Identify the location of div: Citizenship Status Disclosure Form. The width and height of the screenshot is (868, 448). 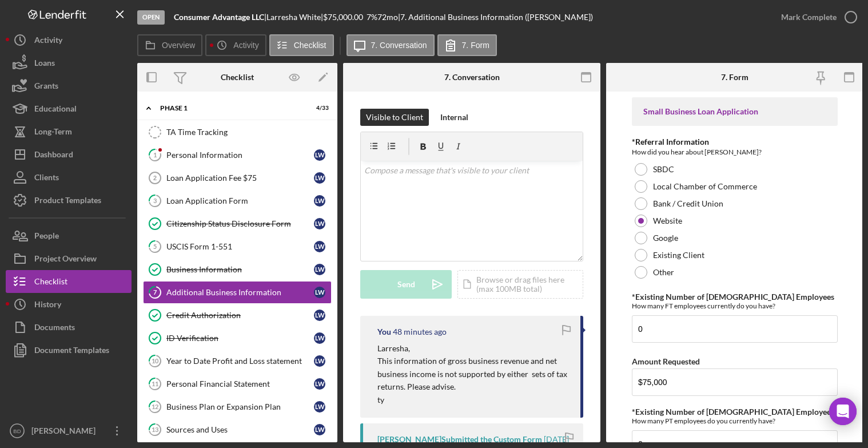
(240, 224).